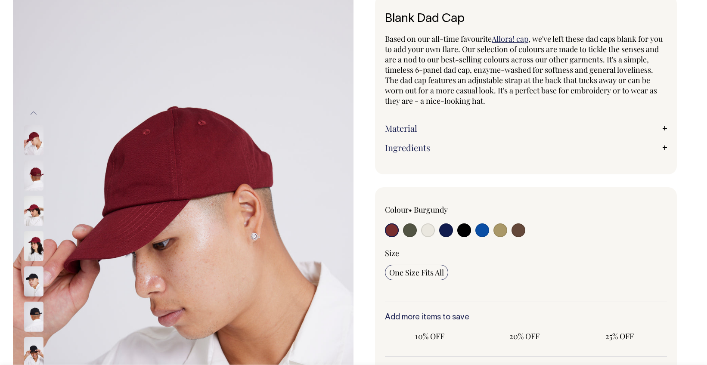  I want to click on a: Ingredients, so click(525, 148).